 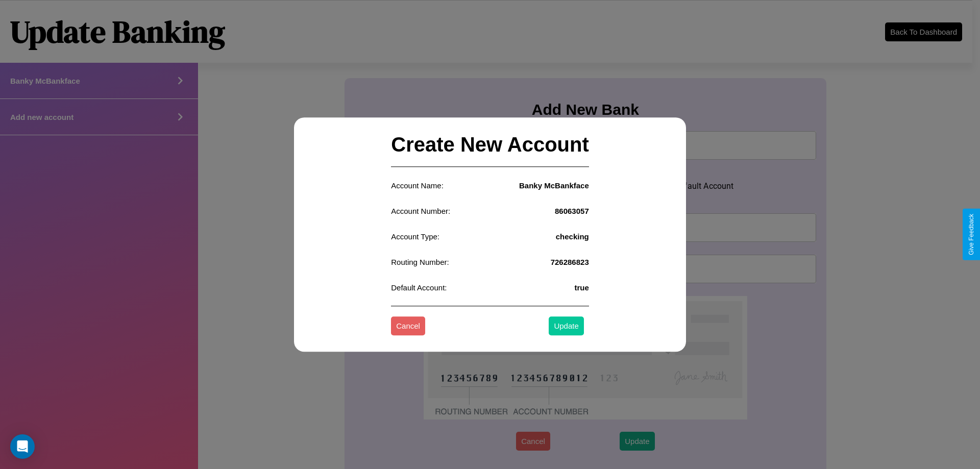 I want to click on p: Routing Number:, so click(x=420, y=262).